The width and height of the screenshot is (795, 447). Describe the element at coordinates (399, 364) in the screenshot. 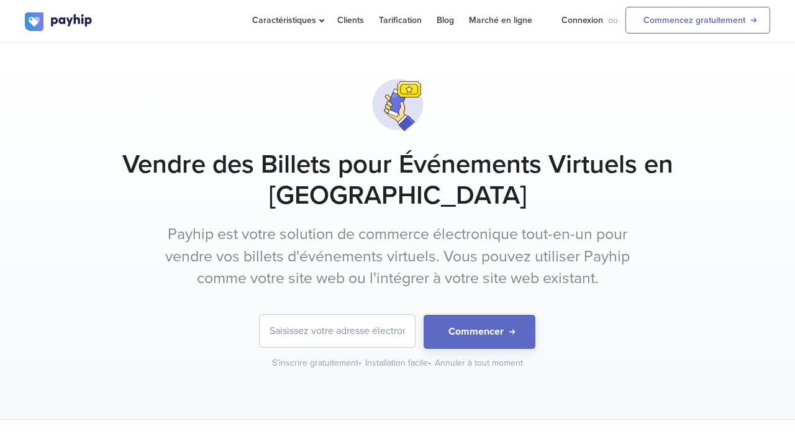

I see `div: Installation facile` at that location.